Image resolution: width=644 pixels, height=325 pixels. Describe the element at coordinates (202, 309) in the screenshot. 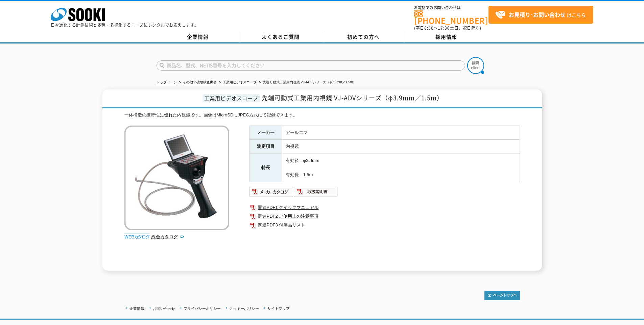

I see `a: プライバシーポリシー` at that location.